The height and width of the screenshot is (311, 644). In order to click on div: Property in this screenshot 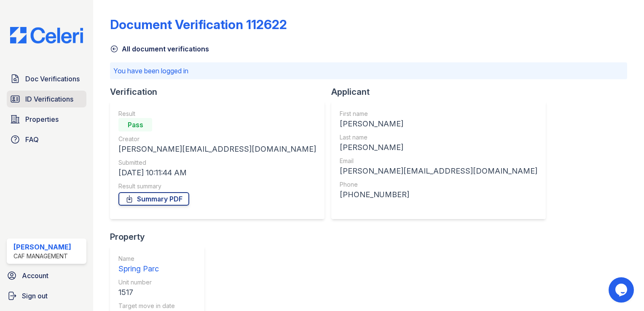, I will do `click(160, 237)`.